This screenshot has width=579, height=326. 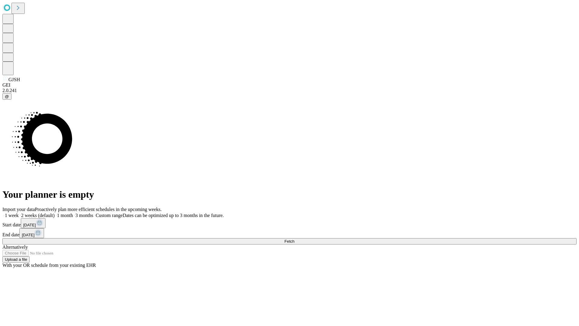 I want to click on div: 2.0.241, so click(x=290, y=90).